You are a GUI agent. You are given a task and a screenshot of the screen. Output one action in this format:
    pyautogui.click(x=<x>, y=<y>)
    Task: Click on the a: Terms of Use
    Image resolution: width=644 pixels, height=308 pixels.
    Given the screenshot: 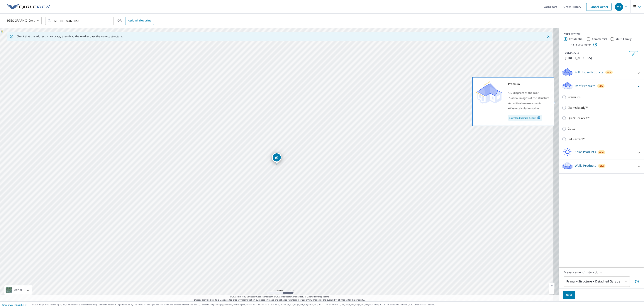 What is the action you would take?
    pyautogui.click(x=8, y=305)
    